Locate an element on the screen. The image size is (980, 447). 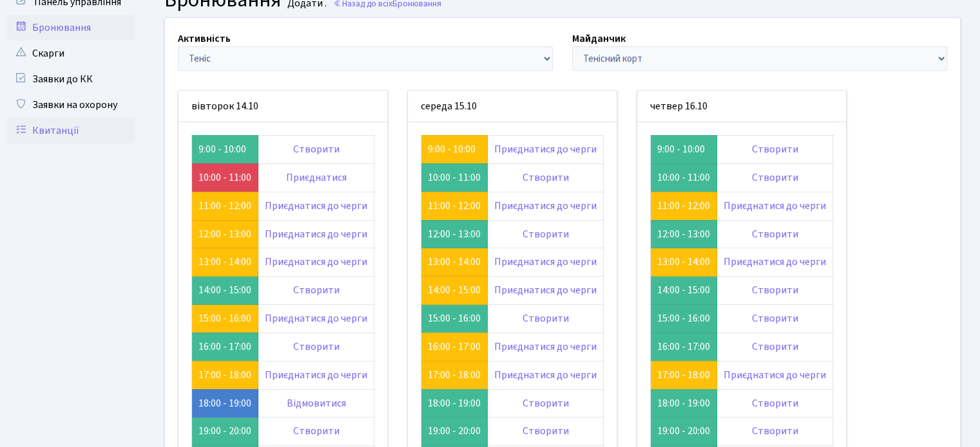
a: Заявки до КК is located at coordinates (71, 80).